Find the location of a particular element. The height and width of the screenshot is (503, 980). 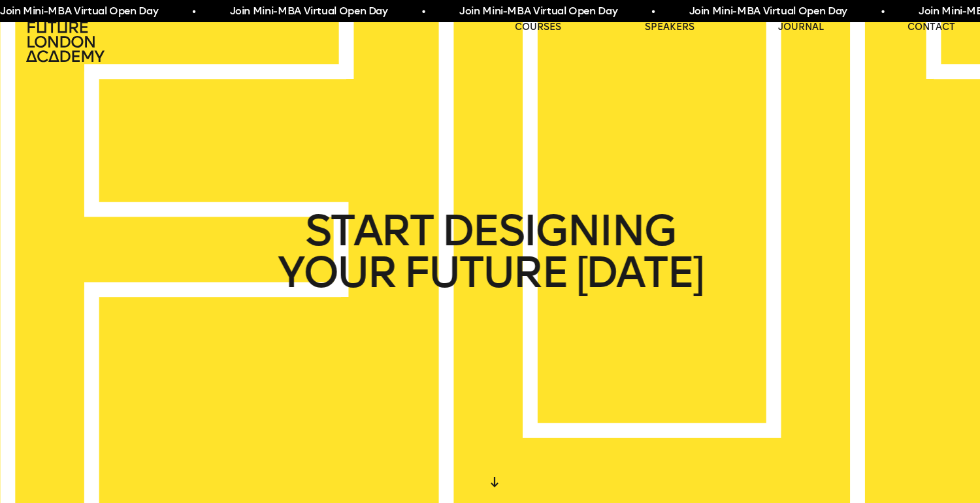

a: courses is located at coordinates (538, 28).